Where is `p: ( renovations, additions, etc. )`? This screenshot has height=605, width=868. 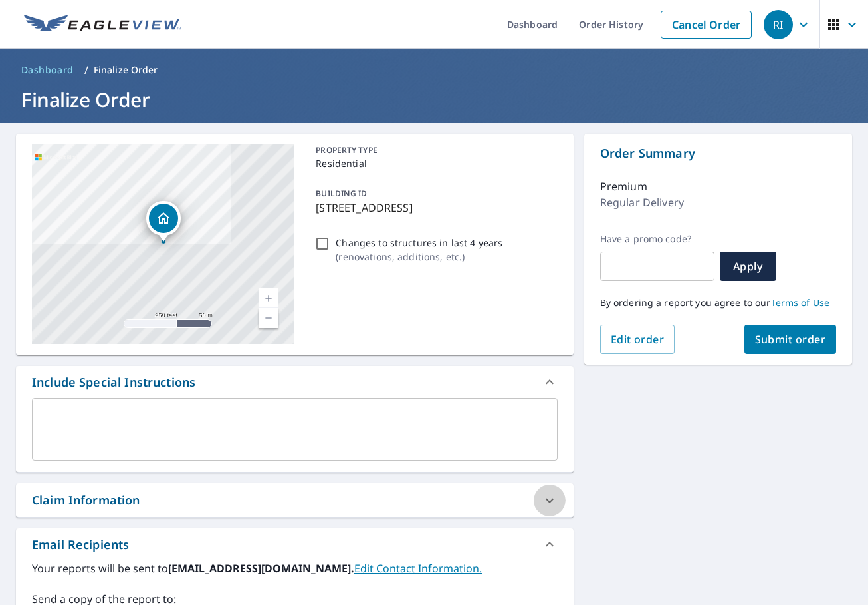
p: ( renovations, additions, etc. ) is located at coordinates (419, 256).